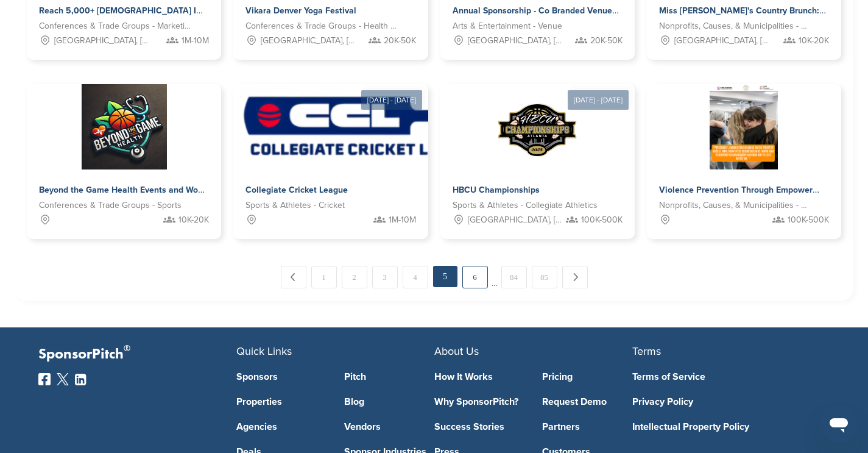 The width and height of the screenshot is (868, 453). What do you see at coordinates (389, 377) in the screenshot?
I see `a: Pitch` at bounding box center [389, 377].